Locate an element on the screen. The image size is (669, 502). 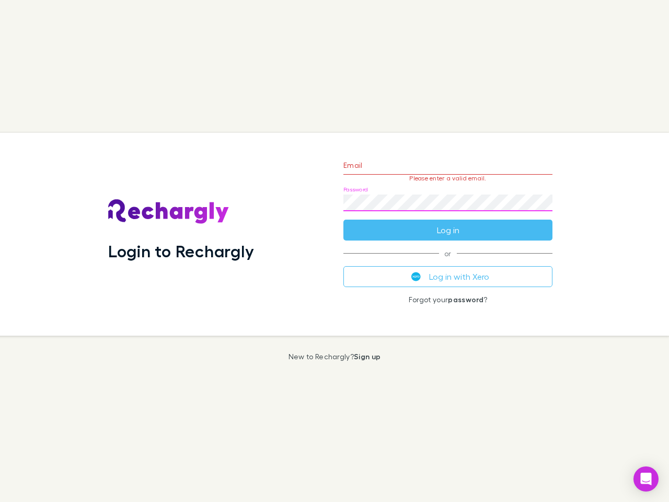
p: New to Rechargly? is located at coordinates (334, 356).